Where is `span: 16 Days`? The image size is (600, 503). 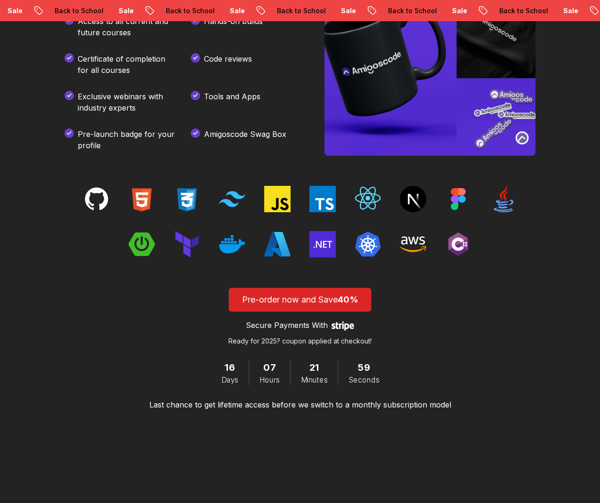
span: 16 Days is located at coordinates (229, 367).